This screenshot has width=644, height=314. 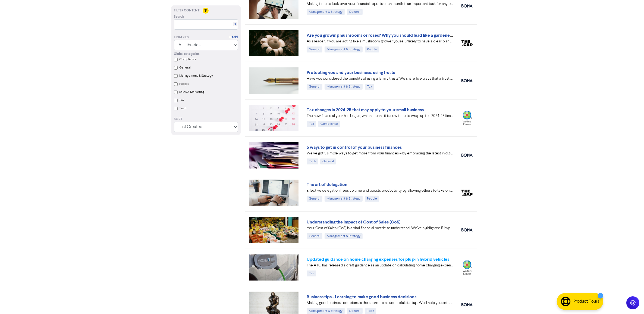 I want to click on label: General, so click(x=185, y=68).